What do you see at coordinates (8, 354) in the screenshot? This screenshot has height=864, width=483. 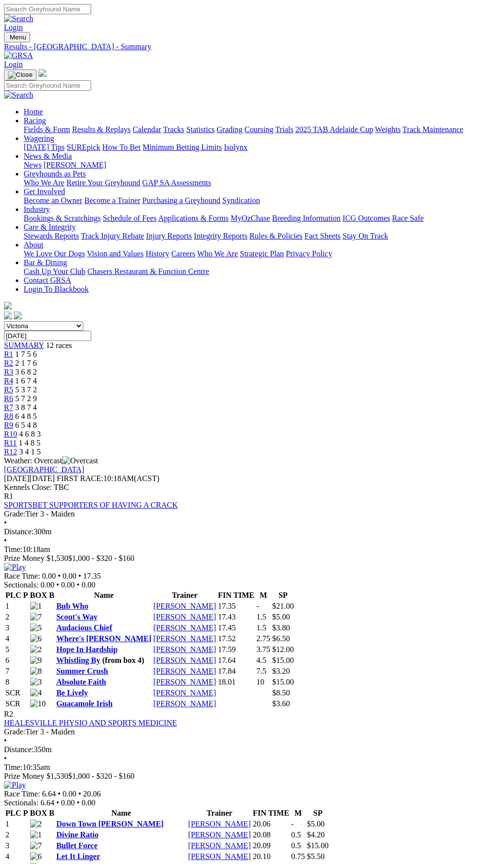 I see `span: R1` at bounding box center [8, 354].